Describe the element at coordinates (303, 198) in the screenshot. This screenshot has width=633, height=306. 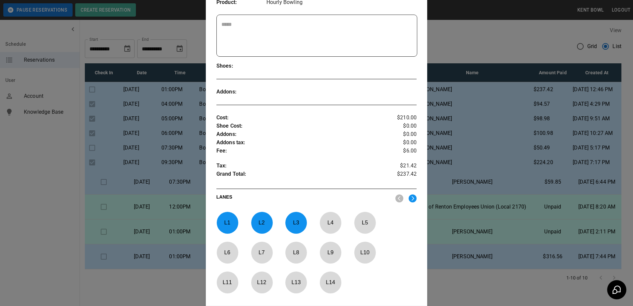
I see `p: LANES` at that location.